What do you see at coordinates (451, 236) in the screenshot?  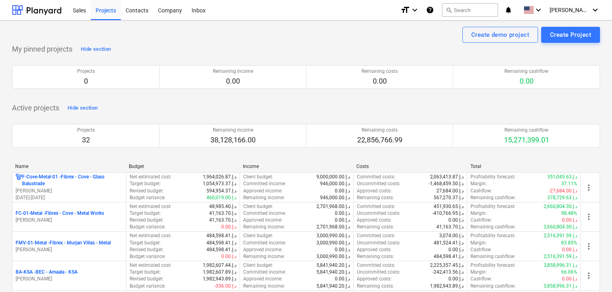 I see `p: 3,074.00د.إ.‏` at bounding box center [451, 236].